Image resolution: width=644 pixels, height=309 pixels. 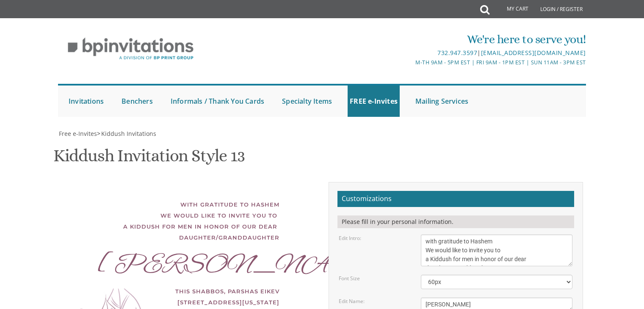 What do you see at coordinates (410, 62) in the screenshot?
I see `div: M-Th 9am - 5pm EST | Fri 9am - 1pm EST | Sun 11am - 3pm EST` at bounding box center [410, 62].